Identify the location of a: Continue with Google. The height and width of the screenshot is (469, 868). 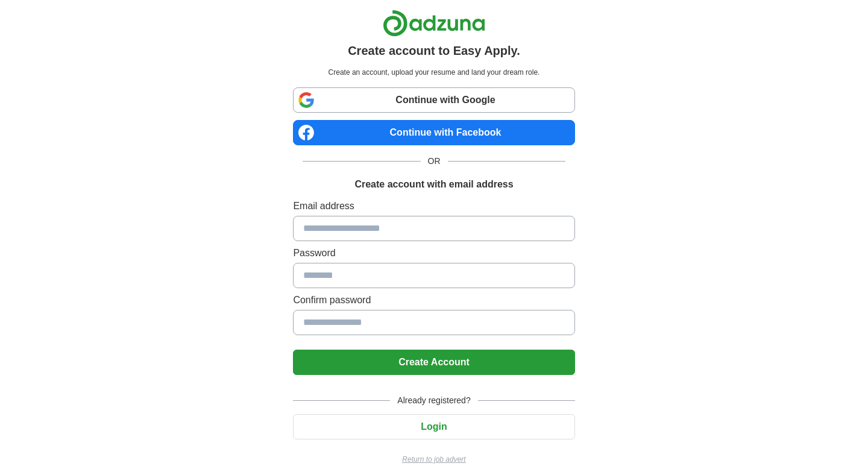
(433, 100).